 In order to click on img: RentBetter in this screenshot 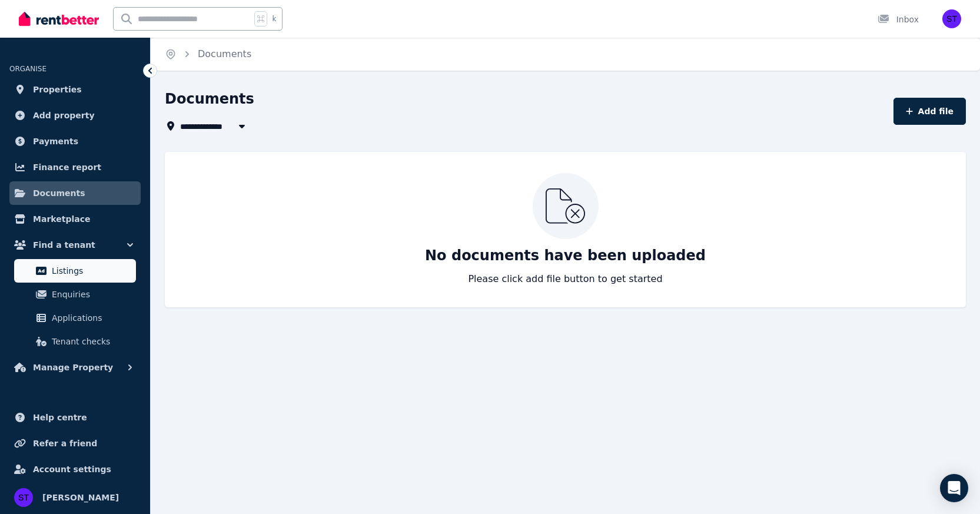, I will do `click(59, 18)`.